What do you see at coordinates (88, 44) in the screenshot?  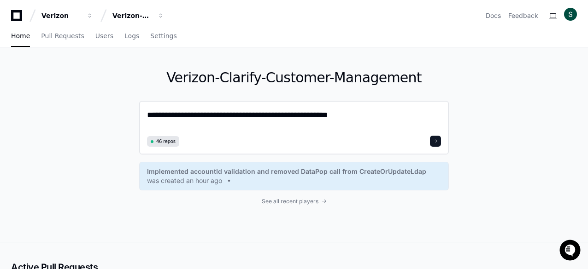 I see `div: Welcome` at bounding box center [88, 44].